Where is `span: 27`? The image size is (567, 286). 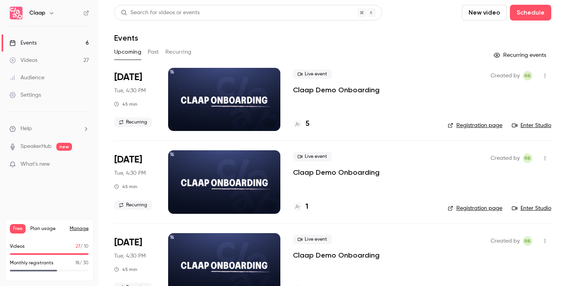 span: 27 is located at coordinates (78, 246).